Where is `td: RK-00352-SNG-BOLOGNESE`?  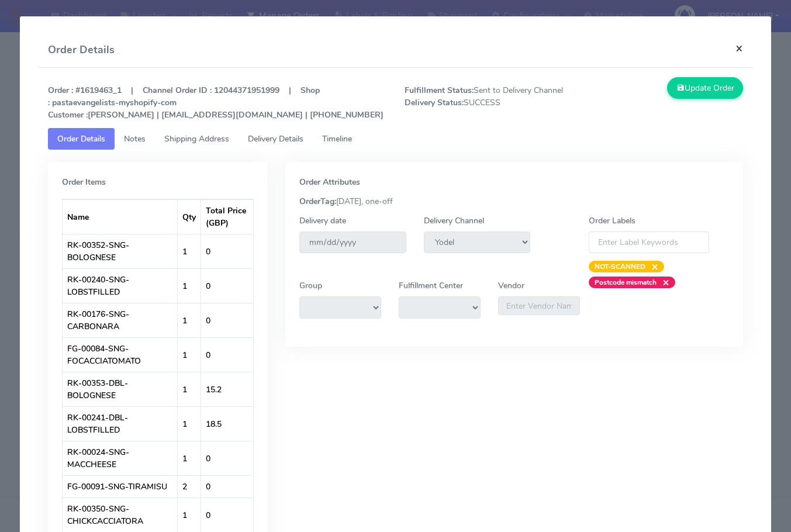
td: RK-00352-SNG-BOLOGNESE is located at coordinates (120, 251).